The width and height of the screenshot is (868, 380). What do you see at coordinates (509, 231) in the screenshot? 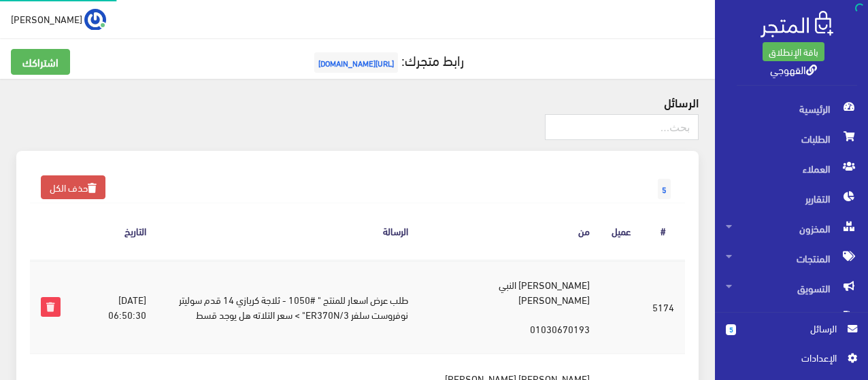
I see `th: من` at bounding box center [509, 231].